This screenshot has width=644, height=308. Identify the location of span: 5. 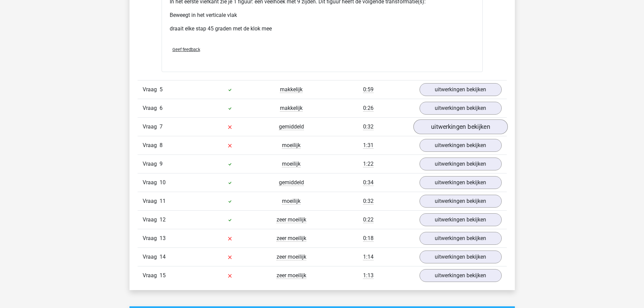
(161, 89).